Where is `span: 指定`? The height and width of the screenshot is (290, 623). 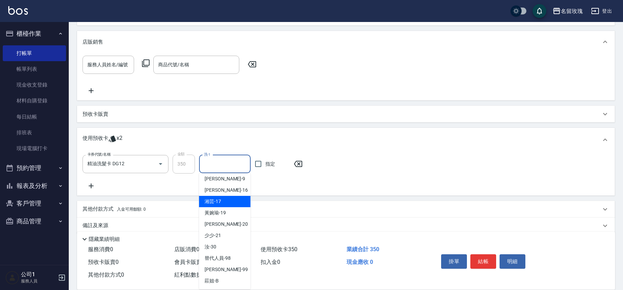
span: 指定 is located at coordinates (270, 164).